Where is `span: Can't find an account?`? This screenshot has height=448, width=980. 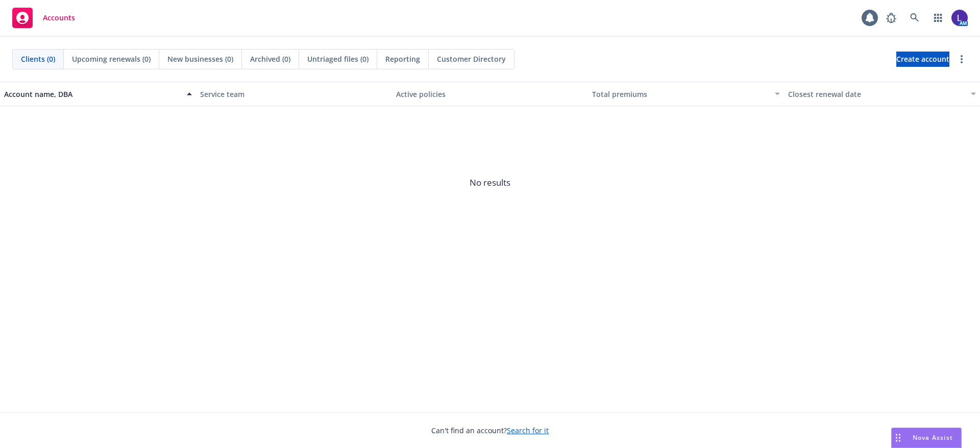
span: Can't find an account? is located at coordinates (490, 430).